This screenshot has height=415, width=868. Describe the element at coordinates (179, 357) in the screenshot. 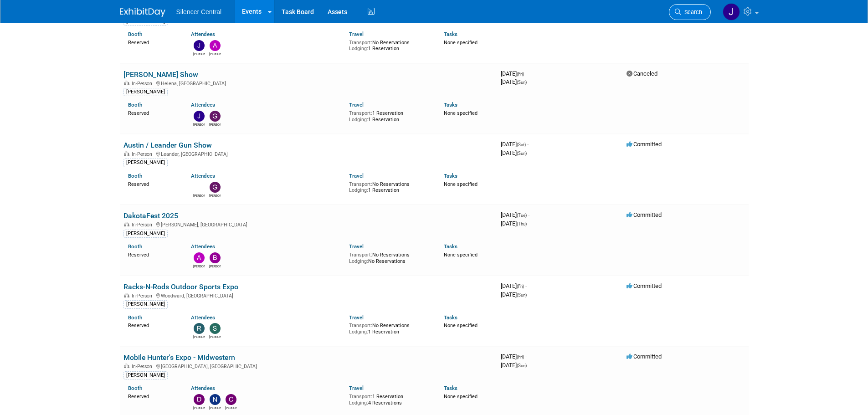

I see `a: Mobile Hunter's Expo - Midwestern` at that location.